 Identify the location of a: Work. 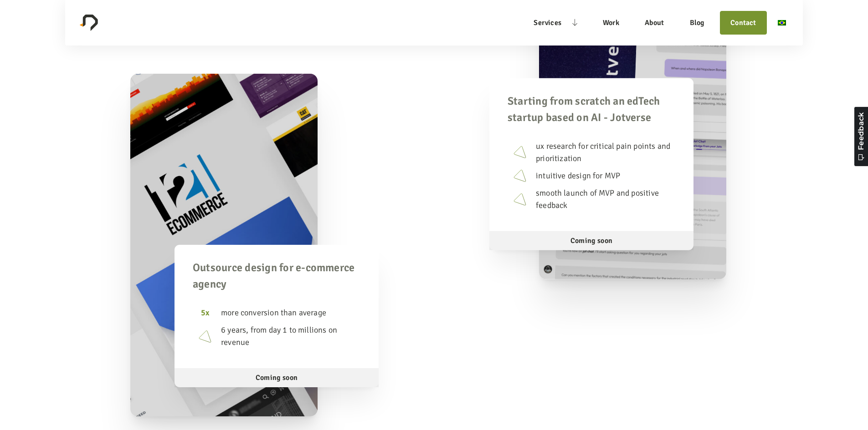
(611, 23).